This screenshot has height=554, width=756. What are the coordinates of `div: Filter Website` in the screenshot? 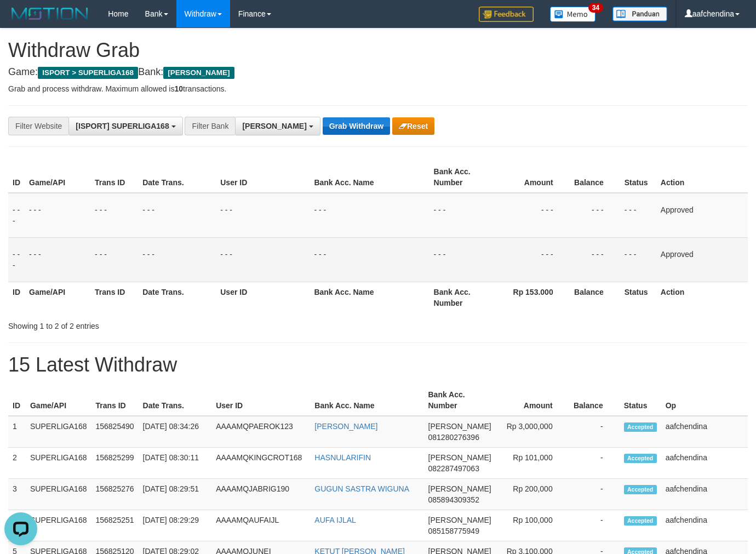 It's located at (38, 126).